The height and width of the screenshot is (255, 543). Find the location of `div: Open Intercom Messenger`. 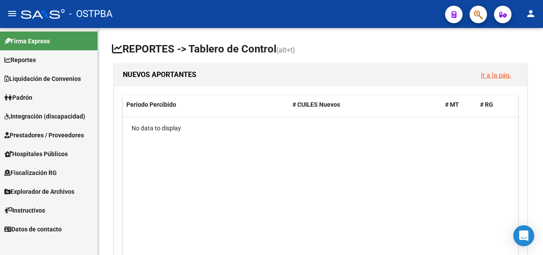

div: Open Intercom Messenger is located at coordinates (524, 236).